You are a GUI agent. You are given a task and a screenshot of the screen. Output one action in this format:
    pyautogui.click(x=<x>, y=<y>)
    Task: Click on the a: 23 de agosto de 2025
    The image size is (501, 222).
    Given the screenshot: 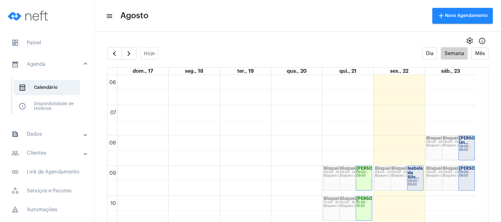 What is the action you would take?
    pyautogui.click(x=451, y=71)
    